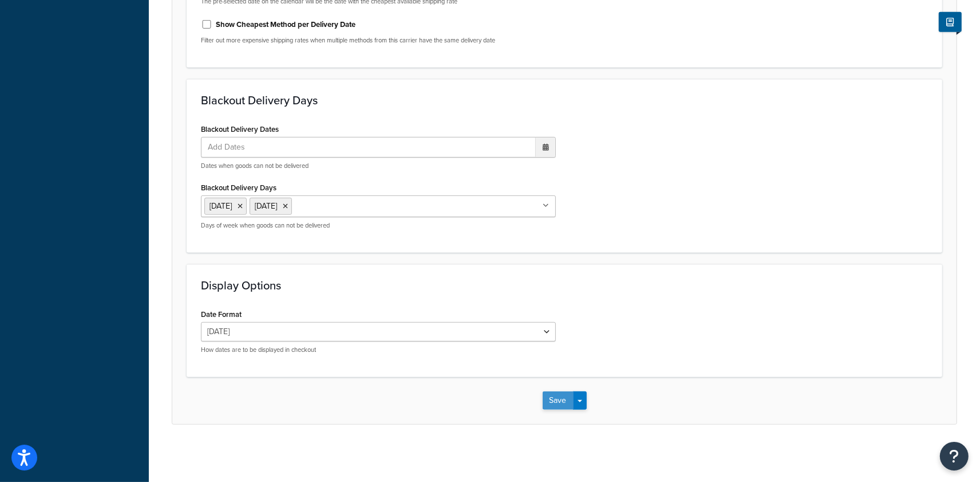  I want to click on label: Date Format, so click(221, 314).